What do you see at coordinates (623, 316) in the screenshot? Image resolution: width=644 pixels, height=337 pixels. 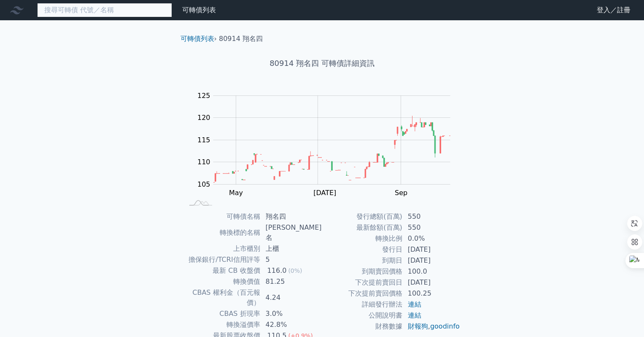 I see `div: 聊天小工具` at bounding box center [623, 316].